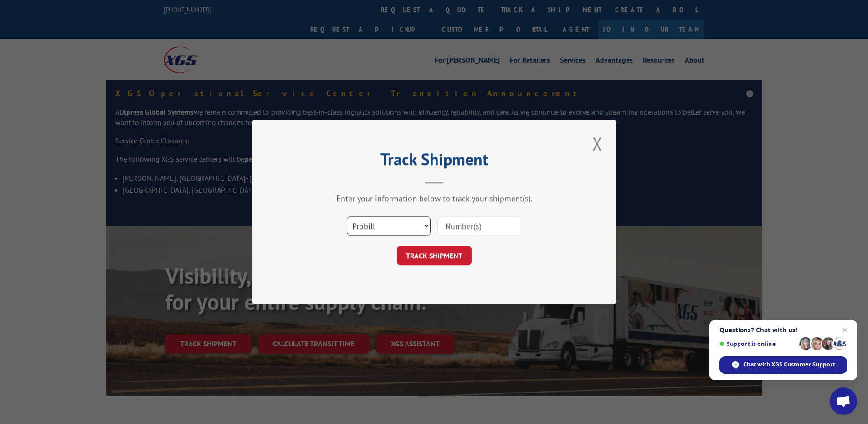 The height and width of the screenshot is (424, 868). I want to click on button: TRACK SHIPMENT, so click(435, 256).